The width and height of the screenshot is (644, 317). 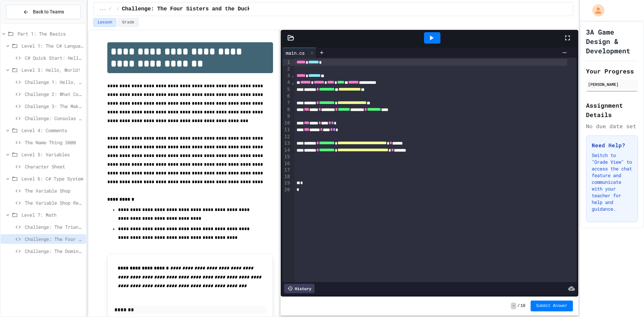 What do you see at coordinates (49, 12) in the screenshot?
I see `span: Back to Teams` at bounding box center [49, 12].